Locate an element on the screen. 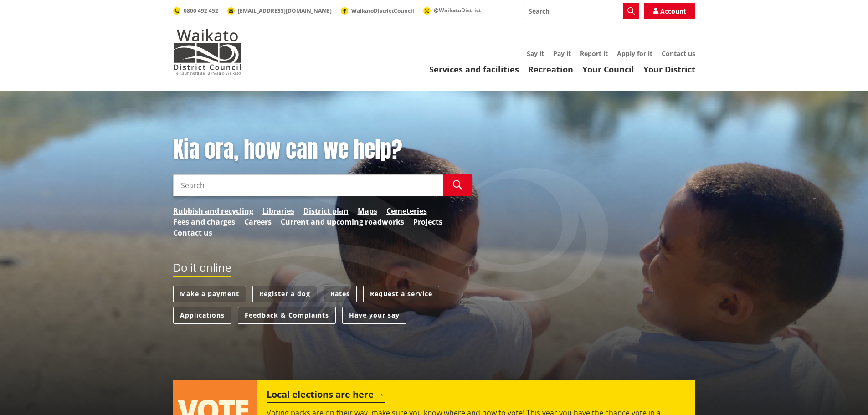 The width and height of the screenshot is (868, 415). a: Libraries is located at coordinates (278, 211).